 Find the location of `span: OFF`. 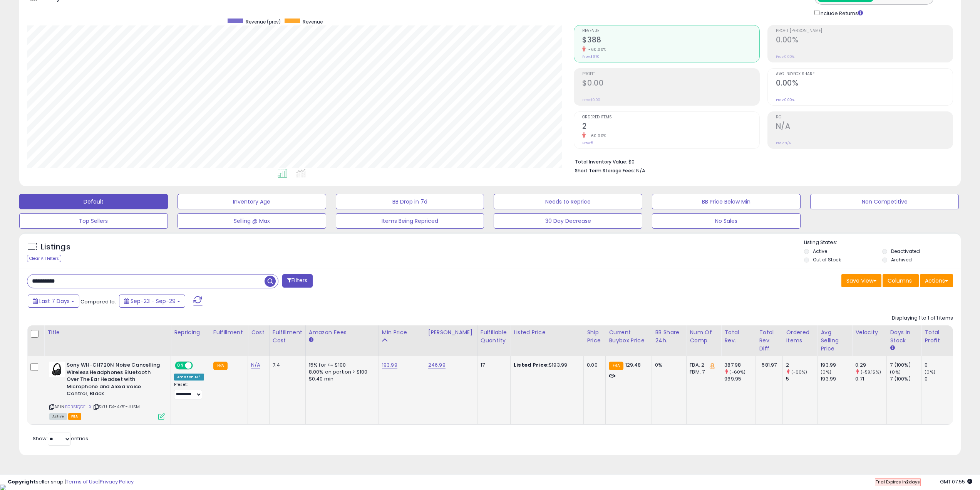

span: OFF is located at coordinates (198, 365).